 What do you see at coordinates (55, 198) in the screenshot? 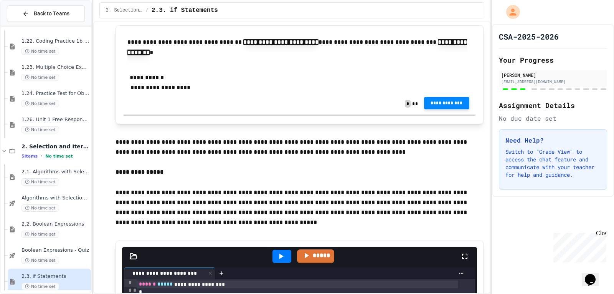
I see `span: Algorithms with Selection and Repetition - Topic 2.1` at bounding box center [55, 198].